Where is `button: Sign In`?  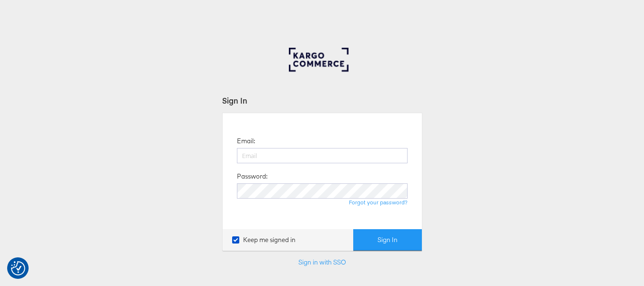 button: Sign In is located at coordinates (388, 240).